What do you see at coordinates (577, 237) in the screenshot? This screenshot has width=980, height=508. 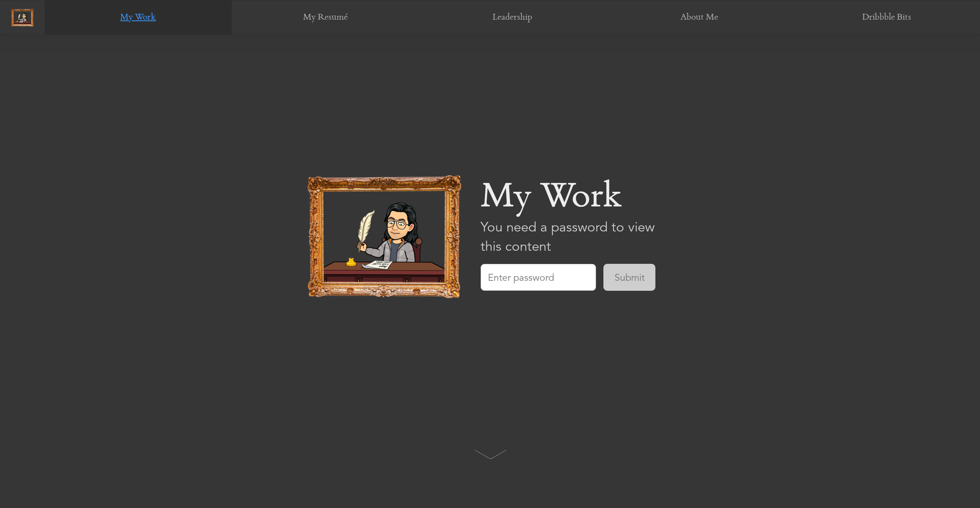 I see `p: You need a password to view this content` at bounding box center [577, 237].